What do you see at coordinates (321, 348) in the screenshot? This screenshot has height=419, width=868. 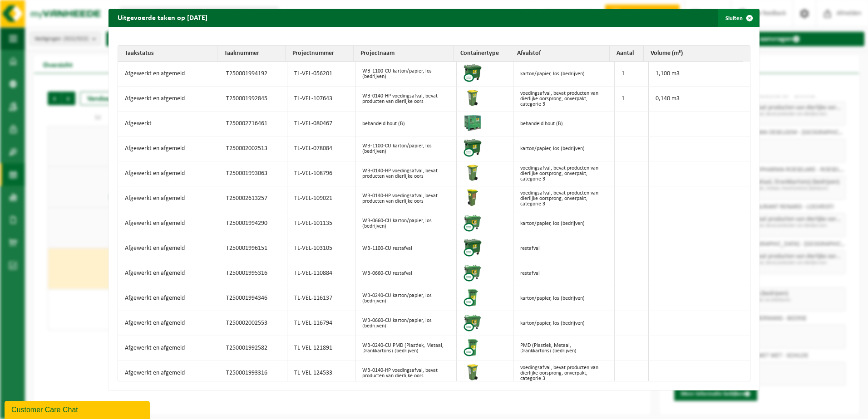 I see `td: TL-VEL-121891` at bounding box center [321, 348].